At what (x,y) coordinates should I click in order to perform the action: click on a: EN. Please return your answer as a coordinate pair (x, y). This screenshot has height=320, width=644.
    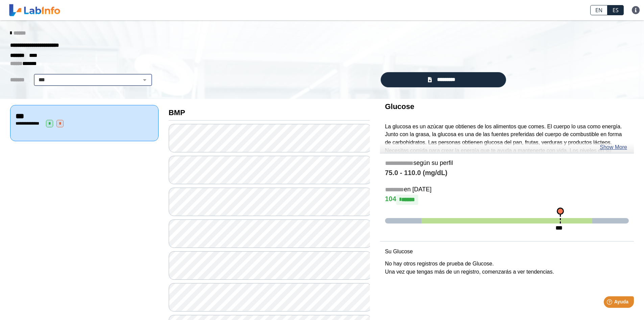
    Looking at the image, I should click on (598, 10).